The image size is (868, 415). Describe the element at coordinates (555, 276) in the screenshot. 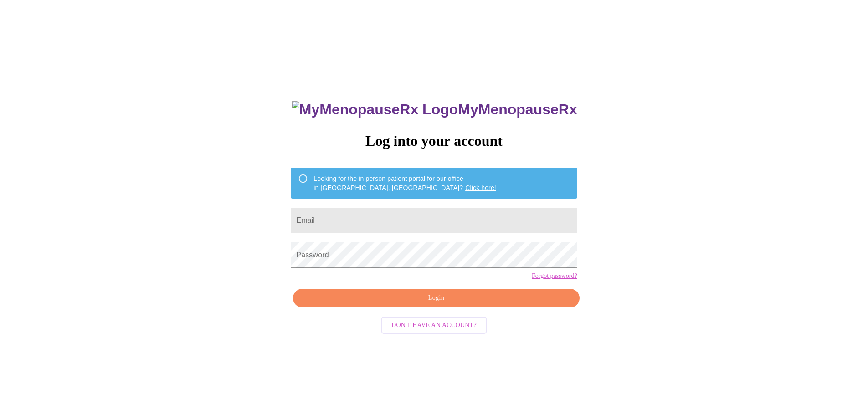

I see `a: Forgot password?` at that location.